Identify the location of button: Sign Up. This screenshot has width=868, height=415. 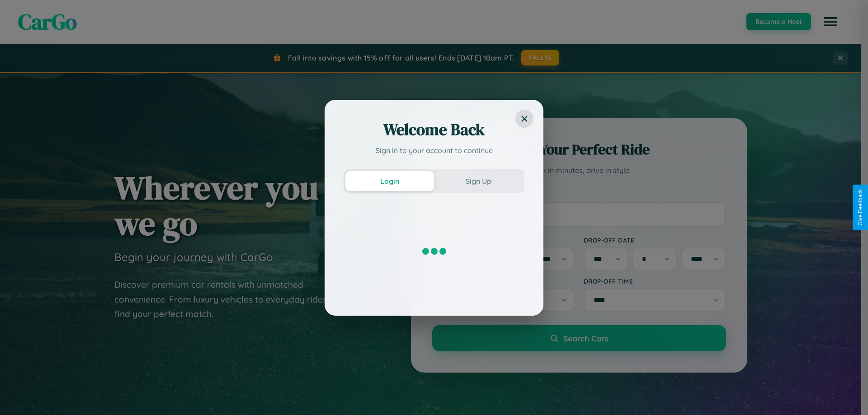
(478, 181).